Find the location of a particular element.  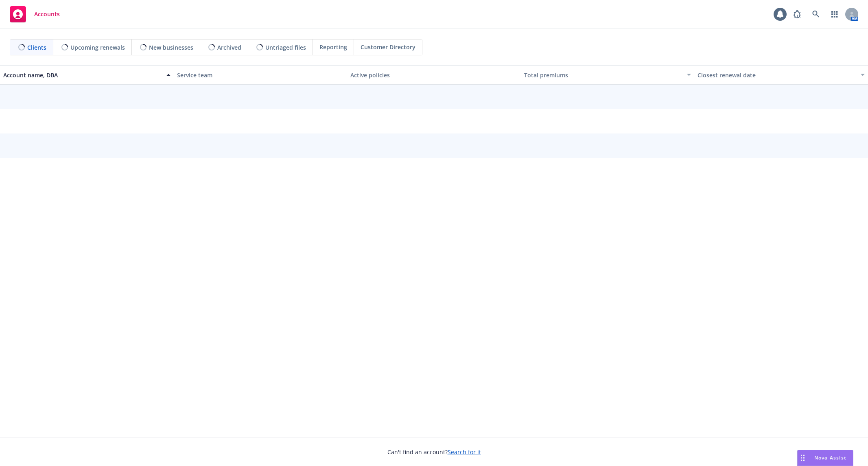

a: Accounts is located at coordinates (35, 14).